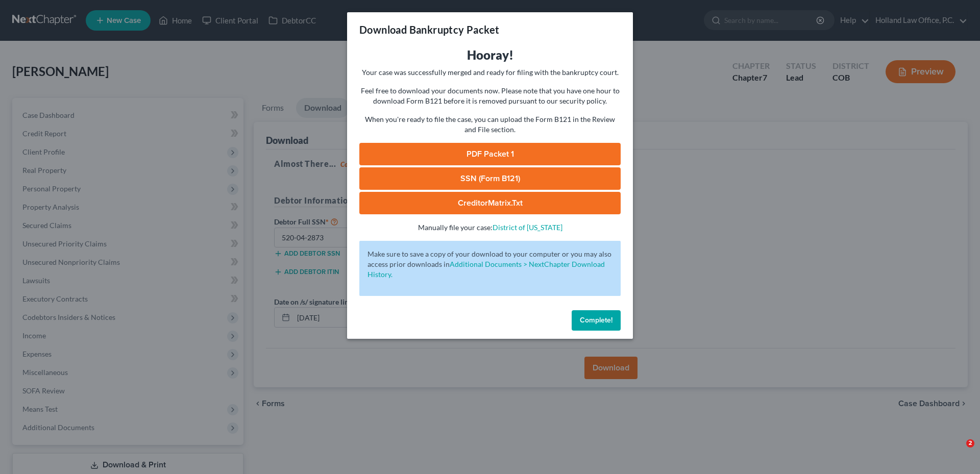 Image resolution: width=980 pixels, height=474 pixels. What do you see at coordinates (490, 228) in the screenshot?
I see `p: Manually file your case:` at bounding box center [490, 228].